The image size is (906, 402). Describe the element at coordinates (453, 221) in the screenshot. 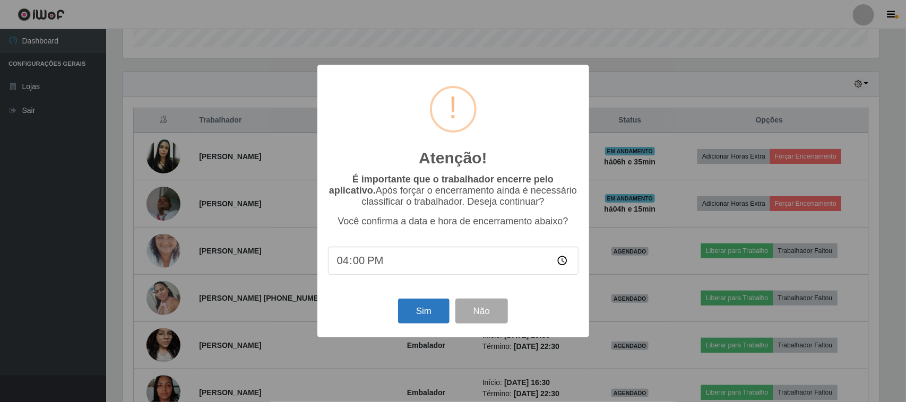

I see `p: Você confirma a data e hora de encerramento abaixo?` at that location.